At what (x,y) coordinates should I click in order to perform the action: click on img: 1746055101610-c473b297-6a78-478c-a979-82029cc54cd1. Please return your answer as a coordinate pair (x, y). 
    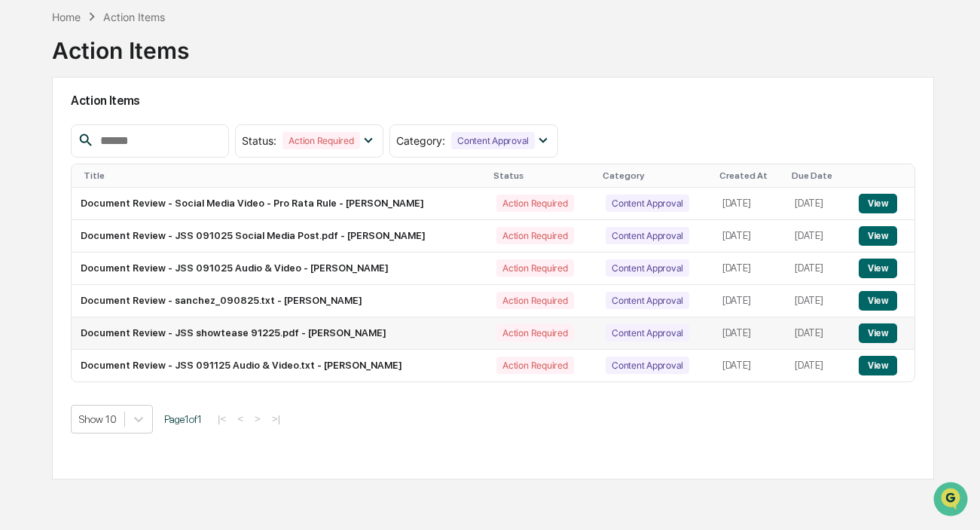
    Looking at the image, I should click on (28, 129).